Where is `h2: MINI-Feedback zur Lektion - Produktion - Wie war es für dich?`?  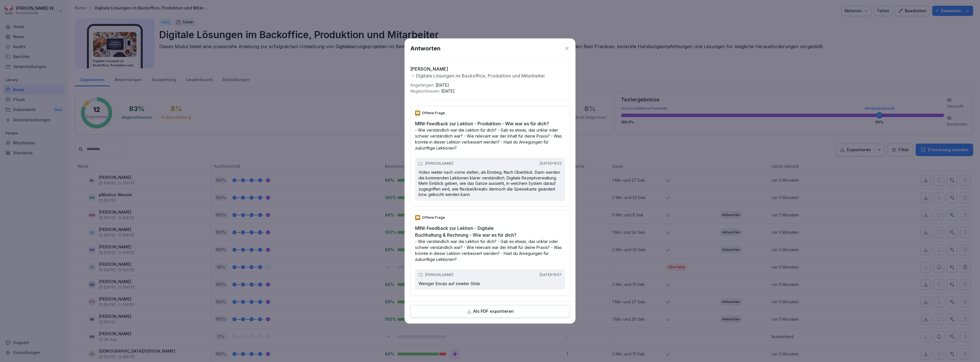
h2: MINI-Feedback zur Lektion - Produktion - Wie war es für dich? is located at coordinates (490, 124).